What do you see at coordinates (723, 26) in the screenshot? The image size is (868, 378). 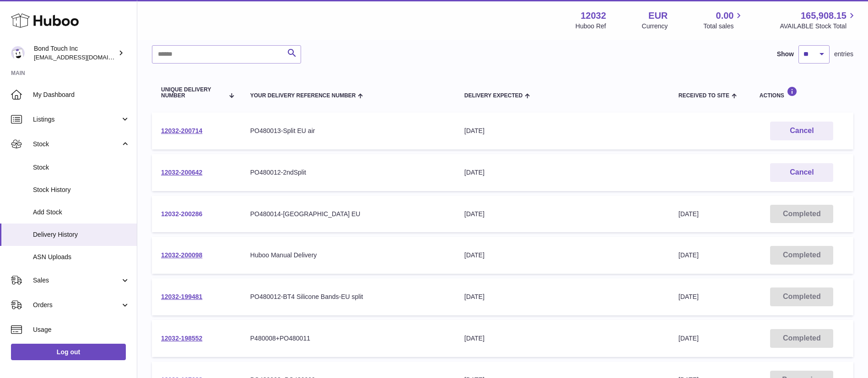 I see `span: Total sales` at bounding box center [723, 26].